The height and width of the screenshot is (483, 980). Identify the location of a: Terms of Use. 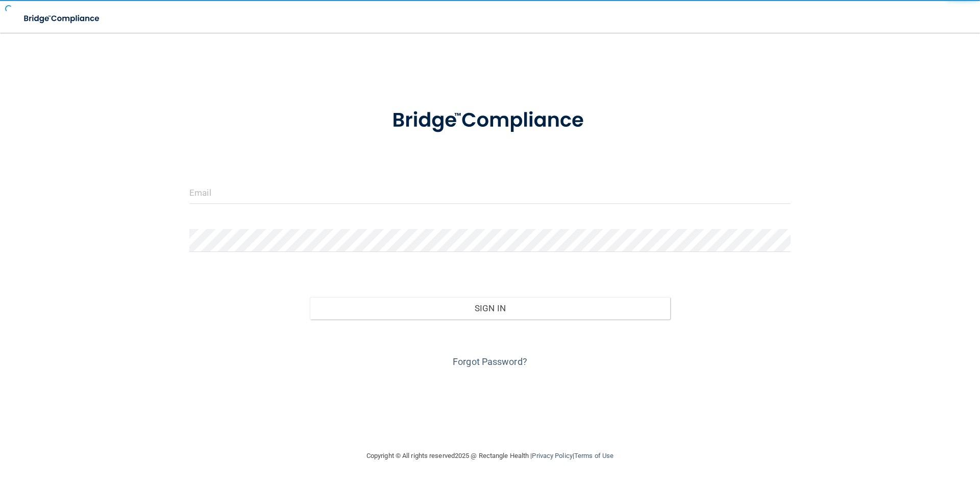
(593, 455).